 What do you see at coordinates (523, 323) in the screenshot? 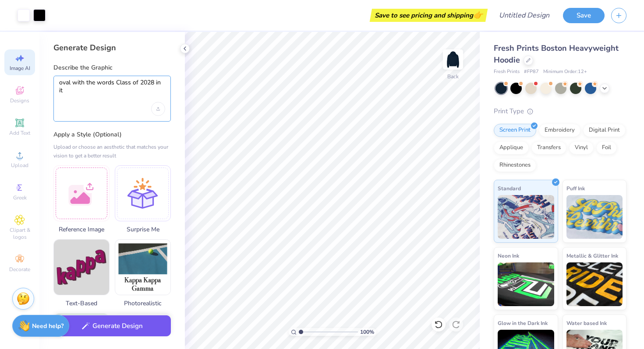
I see `span: Glow in the Dark Ink` at bounding box center [523, 323].